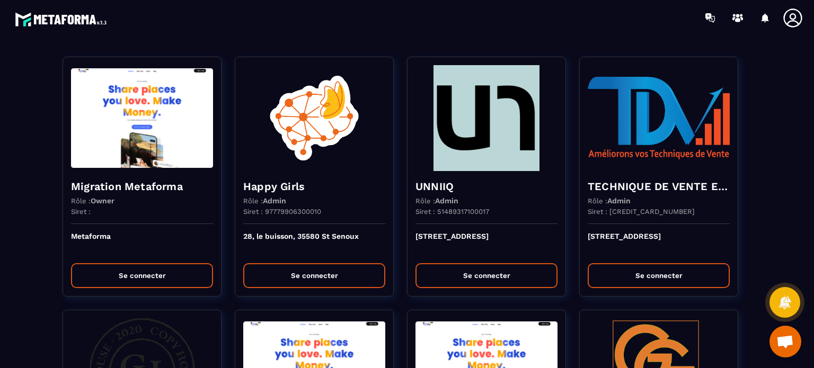 This screenshot has width=814, height=368. What do you see at coordinates (658, 186) in the screenshot?
I see `h4: TECHNIQUE DE VENTE EDITION` at bounding box center [658, 186].